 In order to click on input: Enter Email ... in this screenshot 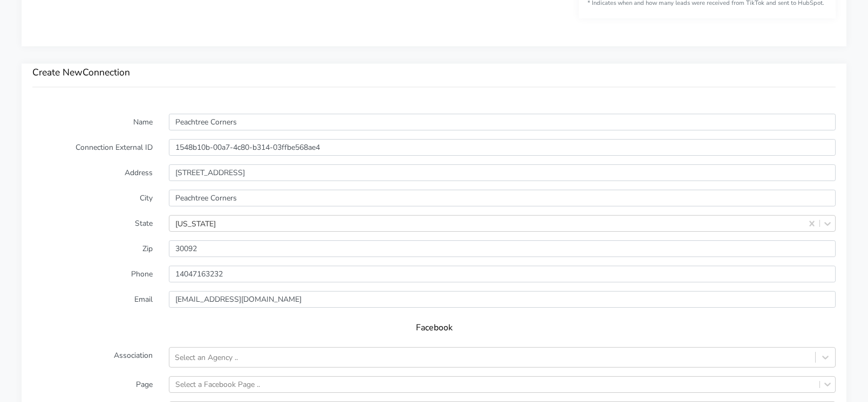, I will do `click(502, 300)`.